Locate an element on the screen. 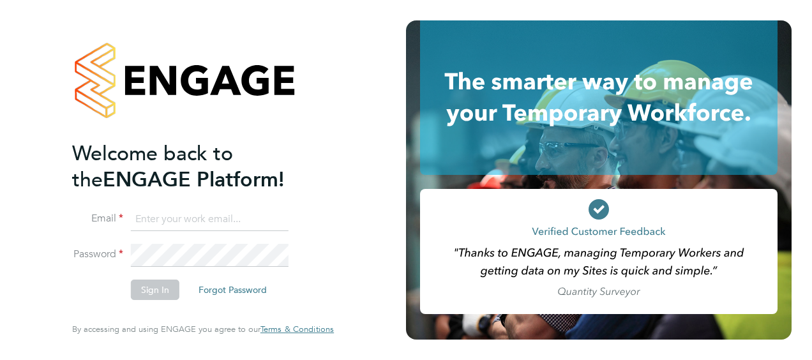 This screenshot has width=812, height=360. span: Welcome back to the is located at coordinates (153, 167).